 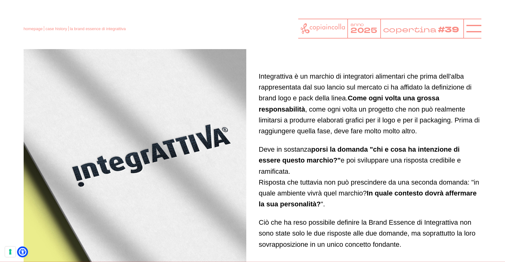 I want to click on a: Open Accessibility Menu, so click(x=22, y=252).